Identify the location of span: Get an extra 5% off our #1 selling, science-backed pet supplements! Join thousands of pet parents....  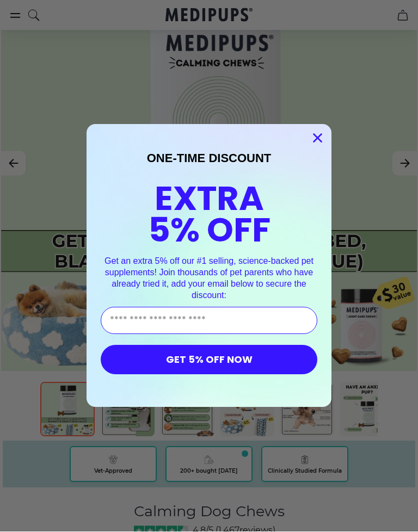
(209, 278).